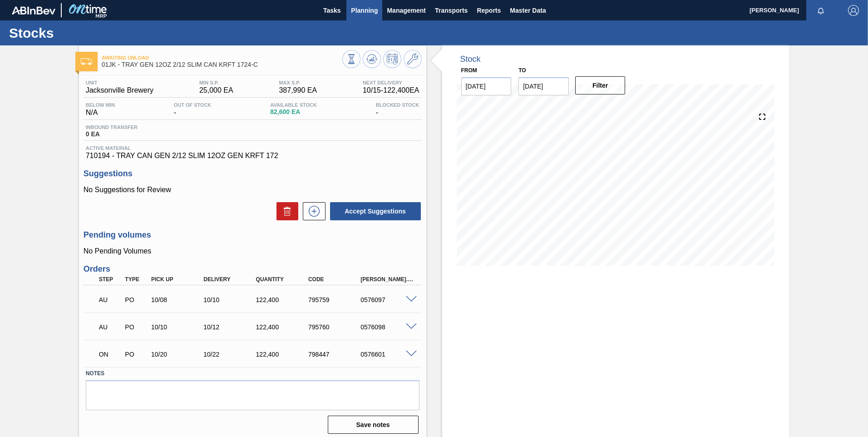 The image size is (868, 437). Describe the element at coordinates (110, 354) in the screenshot. I see `p: ON` at that location.